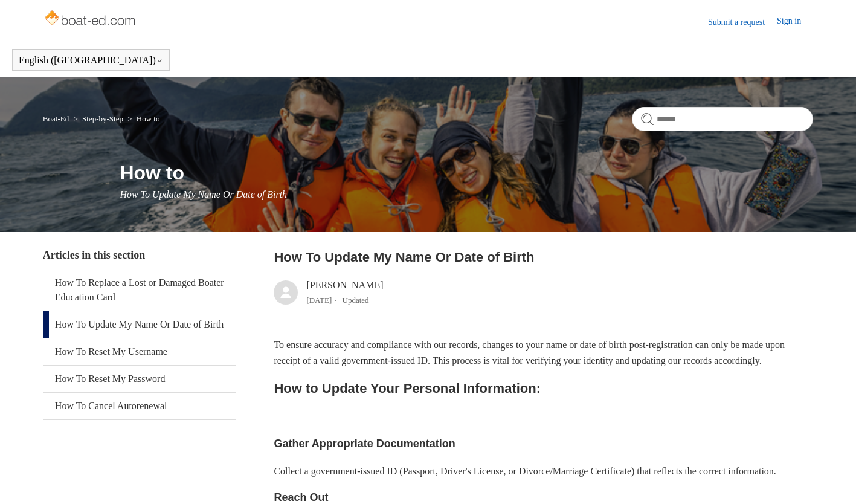  What do you see at coordinates (203, 194) in the screenshot?
I see `span: How To Update My Name Or Date of Birth` at bounding box center [203, 194].